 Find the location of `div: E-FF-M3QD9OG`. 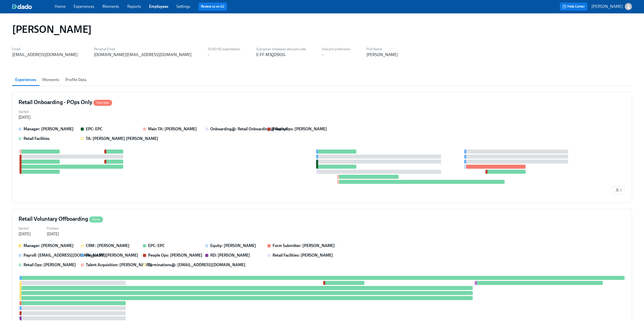

div: E-FF-M3QD9OG is located at coordinates (271, 55).